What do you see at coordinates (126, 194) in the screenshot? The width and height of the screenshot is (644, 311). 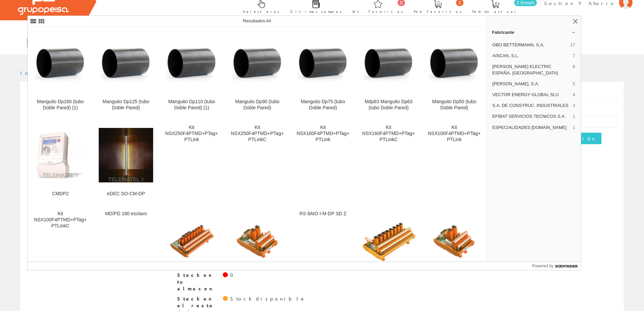 I see `div: eDEC SO-CM-DP` at bounding box center [126, 194].